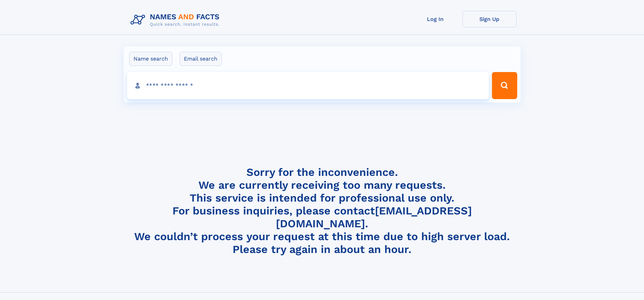 The image size is (644, 300). What do you see at coordinates (322, 211) in the screenshot?
I see `h4: Sorry for the inconvenience. We are currently receiving too many requests. This service is intend...` at bounding box center [322, 211].